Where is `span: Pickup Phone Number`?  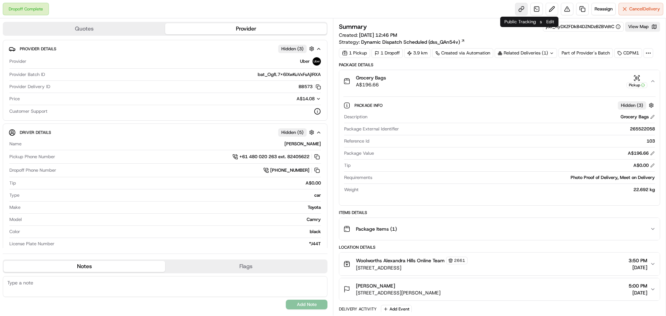
span: Pickup Phone Number is located at coordinates (32, 157).